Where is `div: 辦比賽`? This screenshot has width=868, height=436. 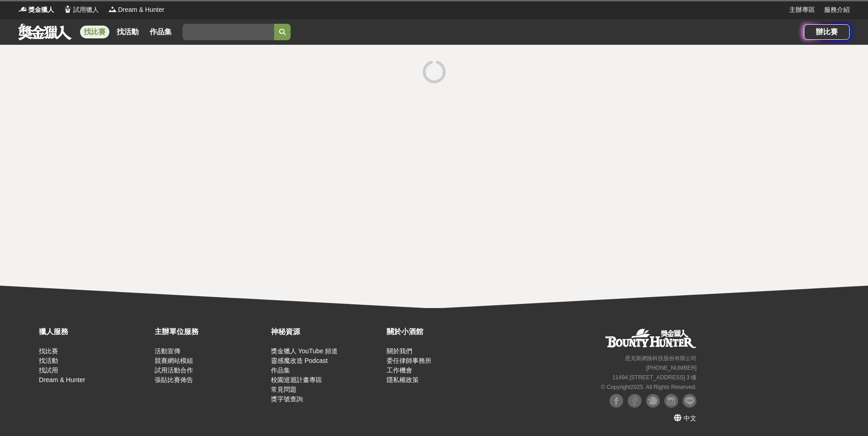 div: 辦比賽 is located at coordinates (827, 32).